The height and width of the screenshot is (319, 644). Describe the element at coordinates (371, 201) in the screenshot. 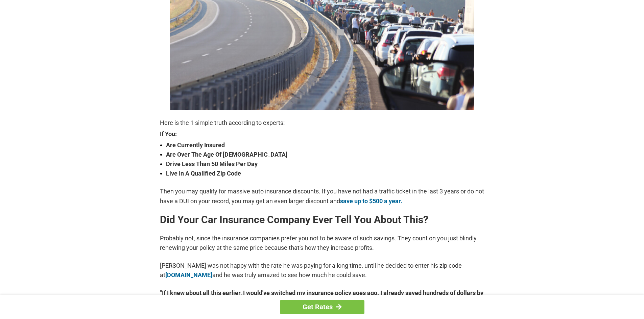

I see `a: save up to $500 a year.` at that location.